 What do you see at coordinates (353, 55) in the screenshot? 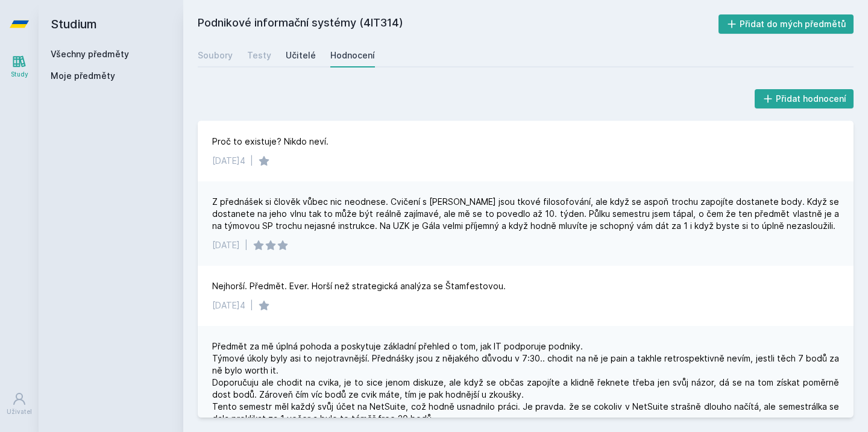
I see `a: Hodnocení` at bounding box center [353, 55].